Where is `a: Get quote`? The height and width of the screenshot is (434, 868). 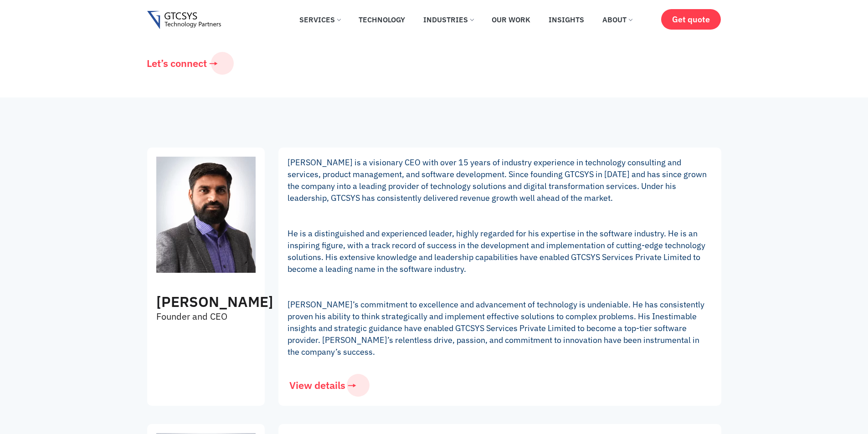 a: Get quote is located at coordinates (691, 19).